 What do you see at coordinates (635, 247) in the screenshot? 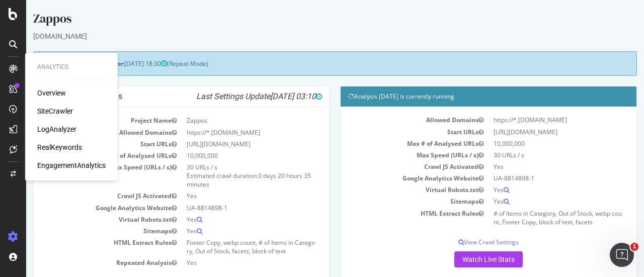
I see `span: 1` at bounding box center [635, 247].